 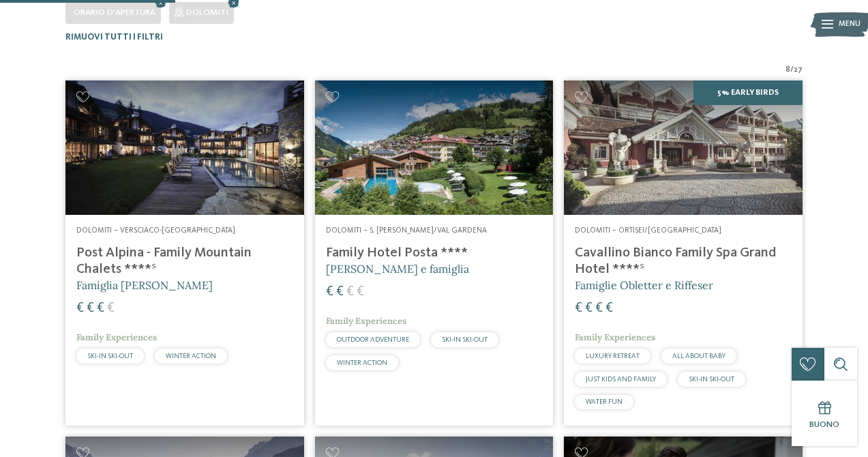 What do you see at coordinates (434, 147) in the screenshot?
I see `img: Cercate un hotel per famiglie? Qui troverete solo i migliori!` at bounding box center [434, 147].